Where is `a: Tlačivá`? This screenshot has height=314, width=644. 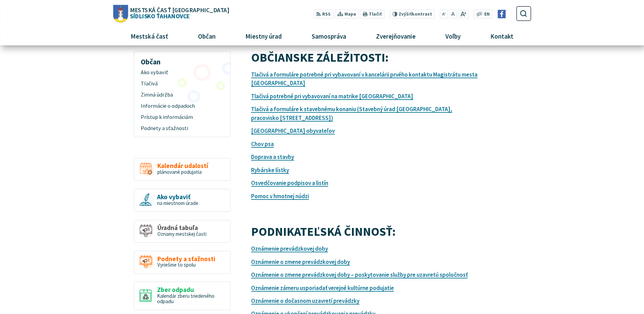
a: Tlačivá is located at coordinates (182, 84).